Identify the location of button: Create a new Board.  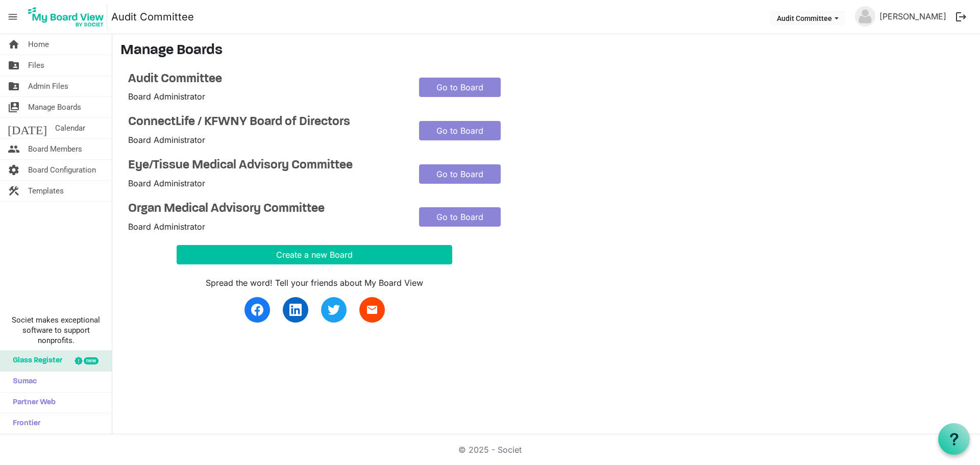
(314, 255).